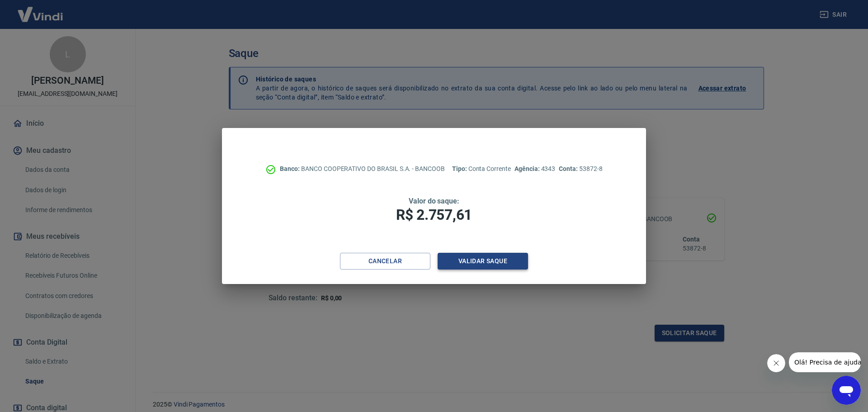  Describe the element at coordinates (434, 200) in the screenshot. I see `span: Valor do saque:` at that location.